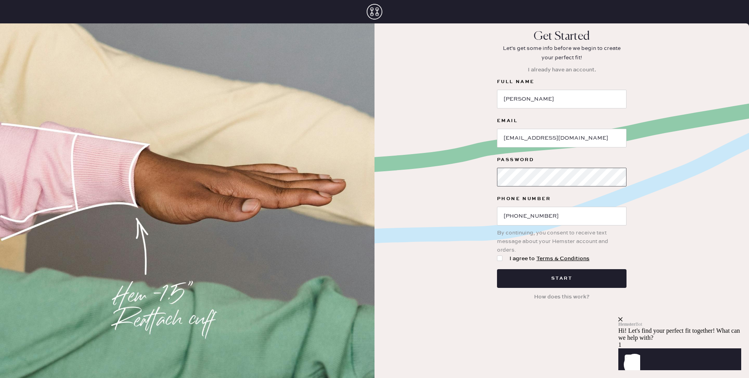 The width and height of the screenshot is (749, 378). Describe the element at coordinates (561, 99) in the screenshot. I see `input: e.g. John Doe` at that location.